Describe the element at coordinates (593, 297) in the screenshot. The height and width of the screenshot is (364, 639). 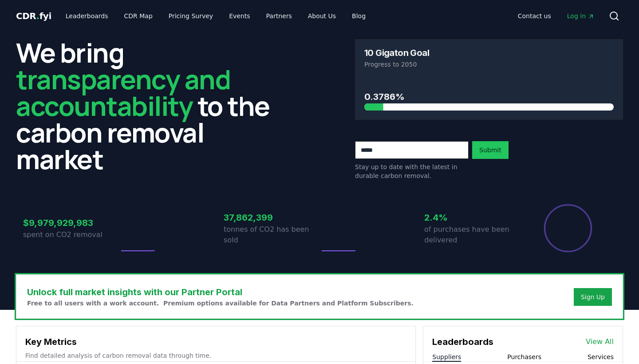
I see `div: Sign Up` at that location.